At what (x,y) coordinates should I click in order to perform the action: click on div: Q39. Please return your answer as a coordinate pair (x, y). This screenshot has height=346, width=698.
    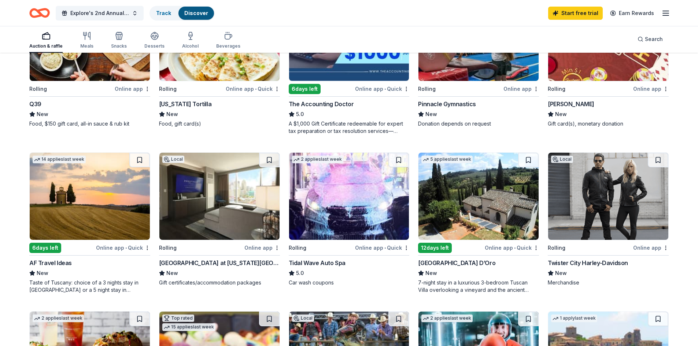
    Looking at the image, I should click on (35, 104).